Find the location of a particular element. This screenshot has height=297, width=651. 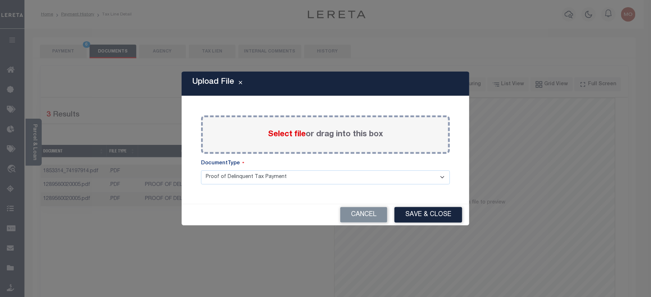

span: Select file is located at coordinates (287, 135).